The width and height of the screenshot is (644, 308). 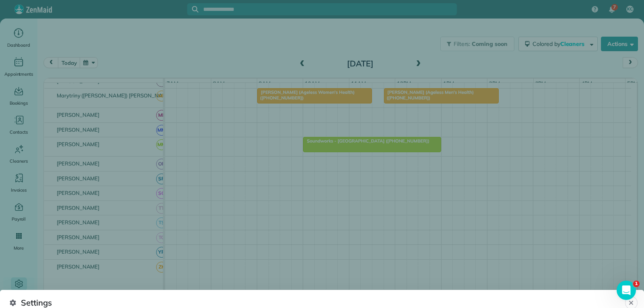 What do you see at coordinates (19, 248) in the screenshot?
I see `span: More` at bounding box center [19, 248].